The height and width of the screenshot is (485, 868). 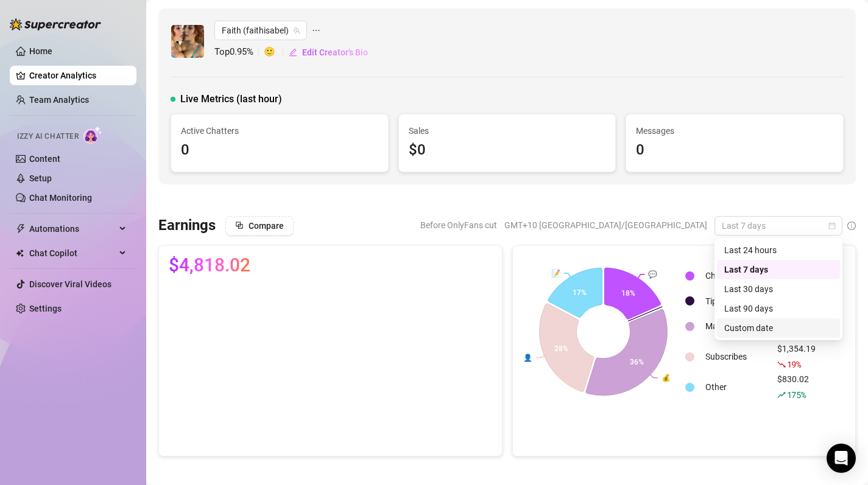 I want to click on td: Tips, so click(x=736, y=301).